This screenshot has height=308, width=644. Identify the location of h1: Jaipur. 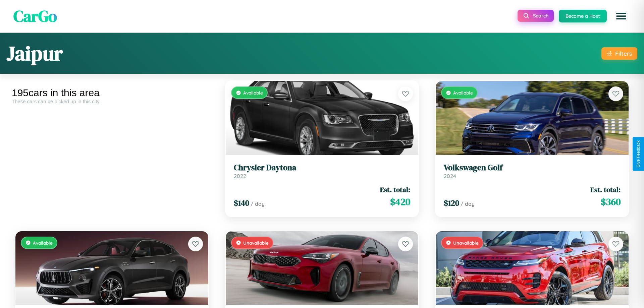
(34, 53).